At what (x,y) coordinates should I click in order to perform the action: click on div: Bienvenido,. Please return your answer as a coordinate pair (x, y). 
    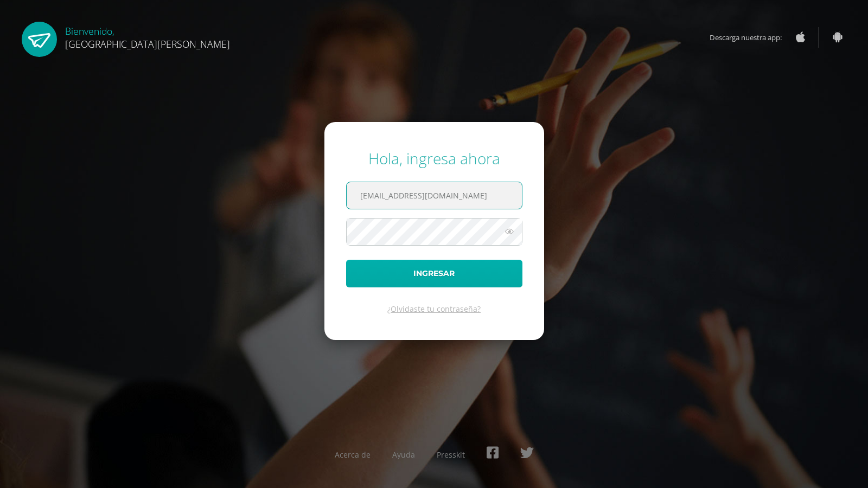
    Looking at the image, I should click on (148, 36).